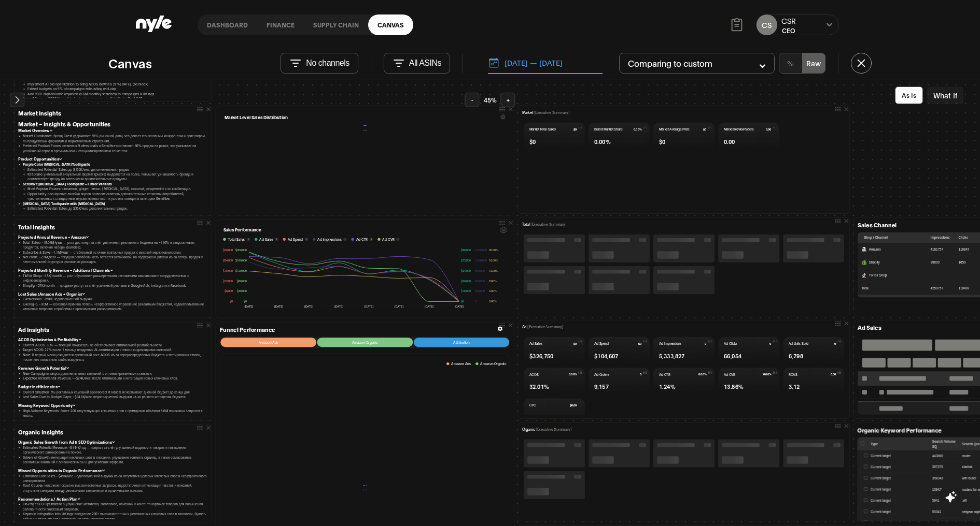  What do you see at coordinates (115, 307) in the screenshot?
I see `li: Ежегодно: ~3.0M — основная причина потерь: неэффективное управление рекламным бюджетом, недоиспол...` at bounding box center [115, 307].